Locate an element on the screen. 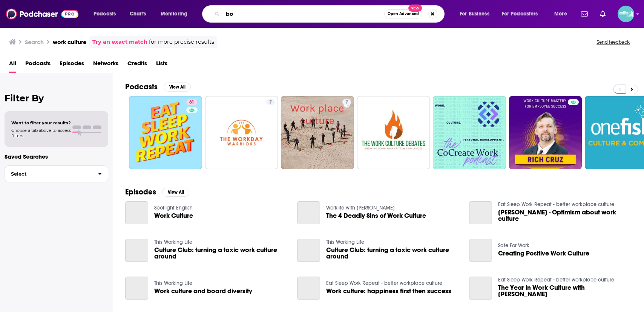  h2: Episodes is located at coordinates (141, 192).